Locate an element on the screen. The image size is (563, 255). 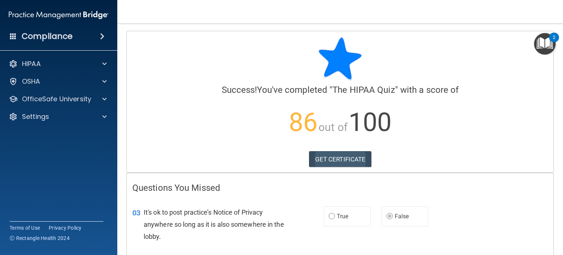
span: 86 is located at coordinates (303, 122).